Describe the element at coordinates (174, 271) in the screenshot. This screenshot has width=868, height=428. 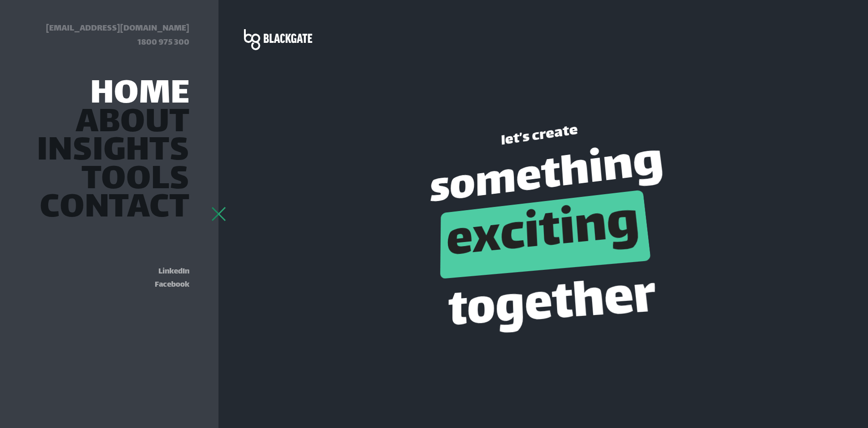
I see `a: LinkedIn` at that location.